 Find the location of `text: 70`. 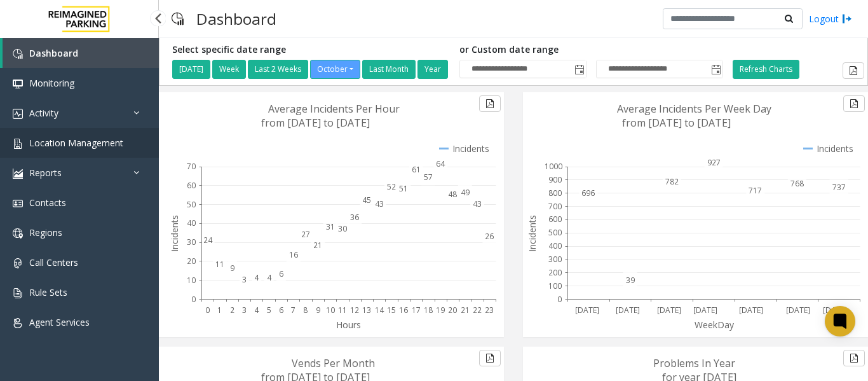

text: 70 is located at coordinates (191, 166).